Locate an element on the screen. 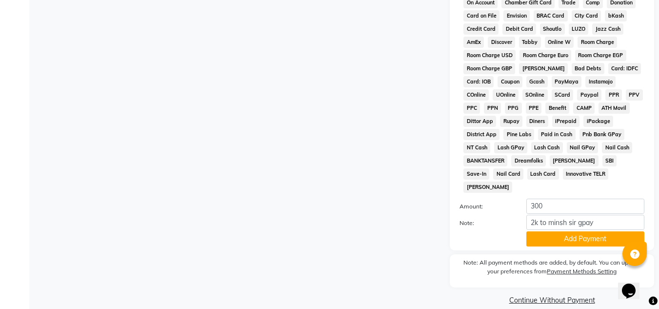  label: Payment Methods Setting is located at coordinates (581, 271).